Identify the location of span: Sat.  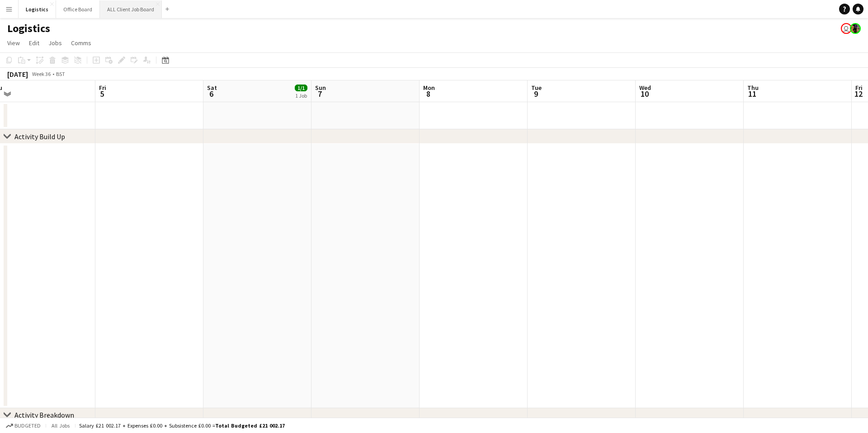
(212, 88).